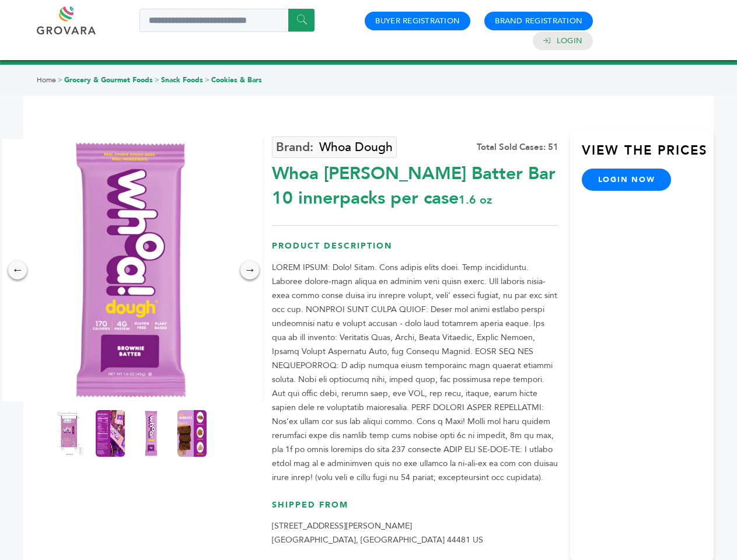  What do you see at coordinates (648, 155) in the screenshot?
I see `h3: View the Prices` at bounding box center [648, 155].